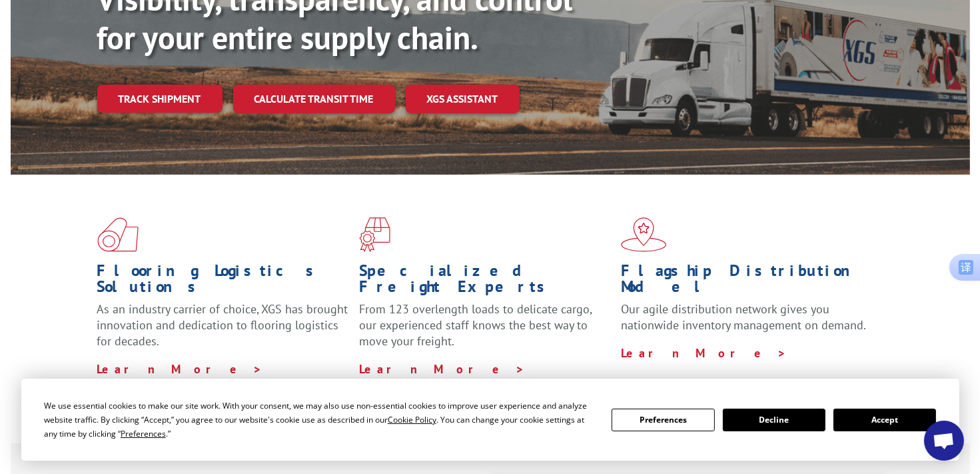 The width and height of the screenshot is (980, 474). Describe the element at coordinates (462, 99) in the screenshot. I see `a: XGS ASSISTANT` at that location.